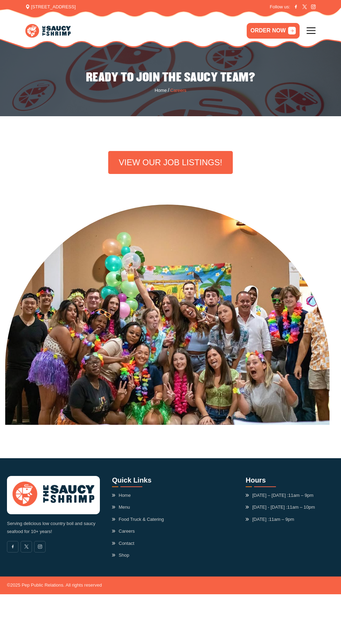  Describe the element at coordinates (171, 78) in the screenshot. I see `h2: READY TO JOIN THE SAUCY TEAM?` at that location.